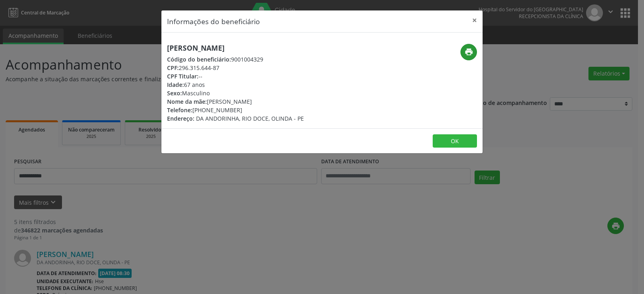 This screenshot has width=644, height=294. I want to click on span: CPF:, so click(173, 68).